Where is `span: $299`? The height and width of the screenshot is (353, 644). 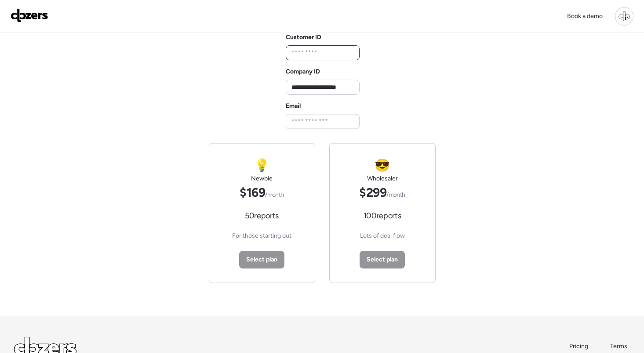
span: $299 is located at coordinates (382, 193).